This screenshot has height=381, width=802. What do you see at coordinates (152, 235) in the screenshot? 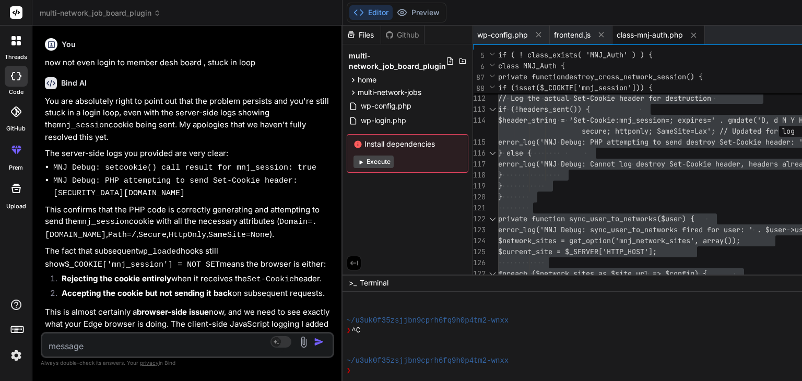
I see `code: Secure` at bounding box center [152, 235].